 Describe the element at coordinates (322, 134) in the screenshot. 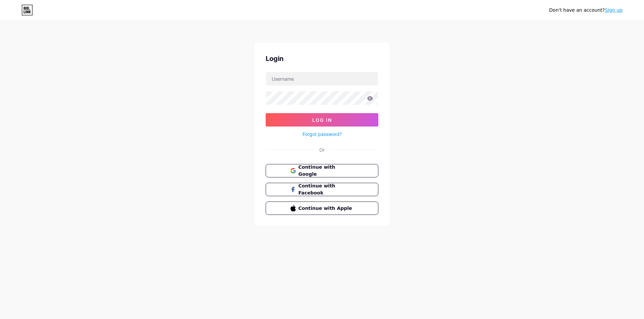

I see `a: Forgot password?` at that location.